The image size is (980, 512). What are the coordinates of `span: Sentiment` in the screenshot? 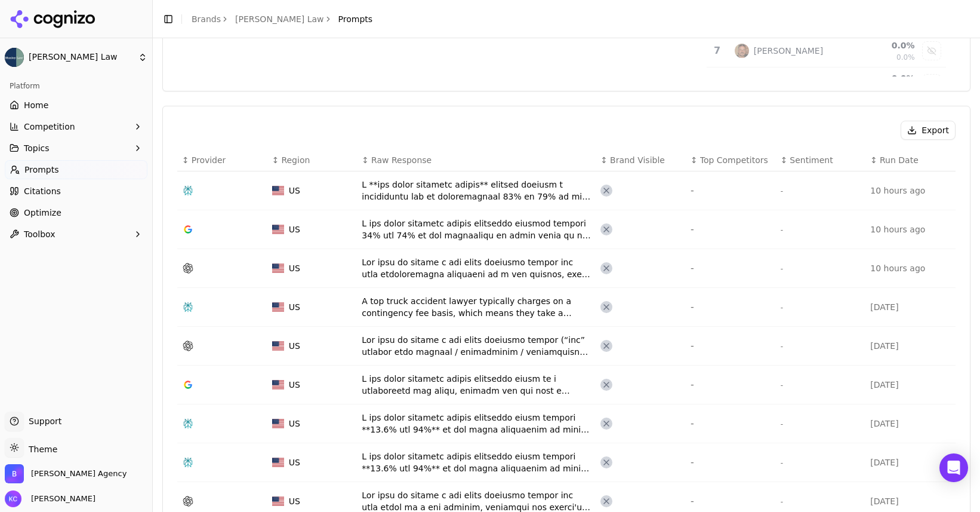 It's located at (811, 160).